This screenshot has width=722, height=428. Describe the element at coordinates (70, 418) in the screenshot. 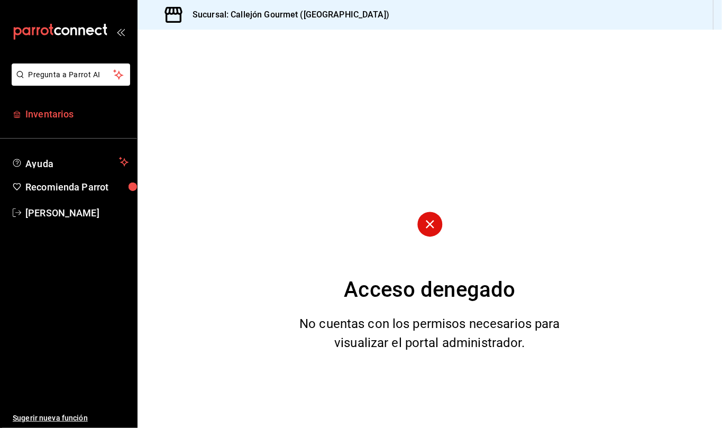

I see `span: Sugerir nueva función` at that location.